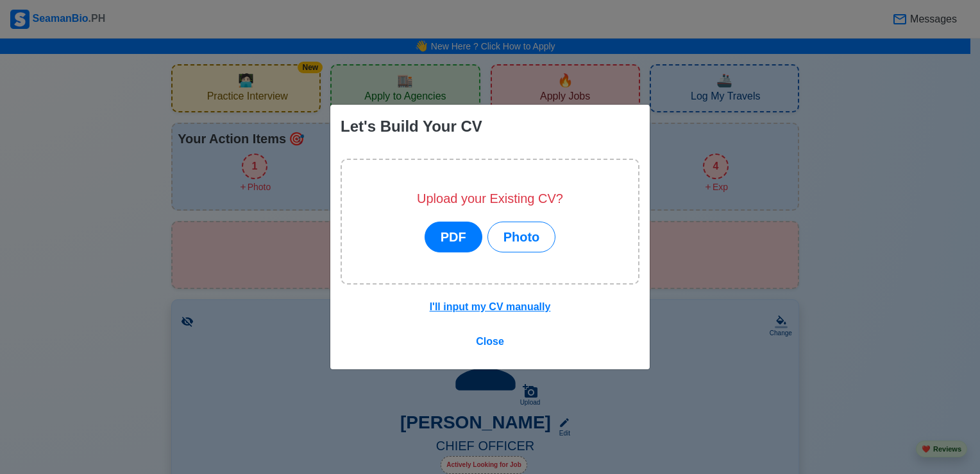 The width and height of the screenshot is (980, 474). I want to click on h5: Upload your Existing CV?, so click(490, 198).